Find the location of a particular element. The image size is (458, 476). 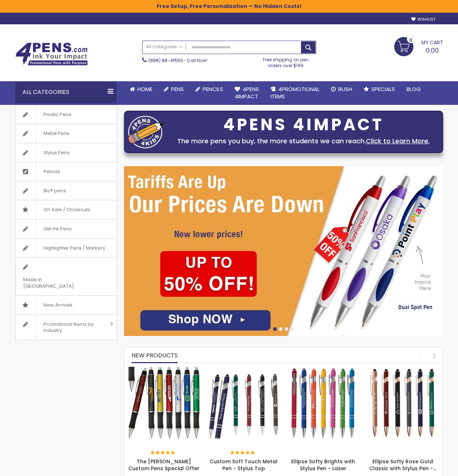

span: Highlighter Pens / Markers is located at coordinates (74, 248).